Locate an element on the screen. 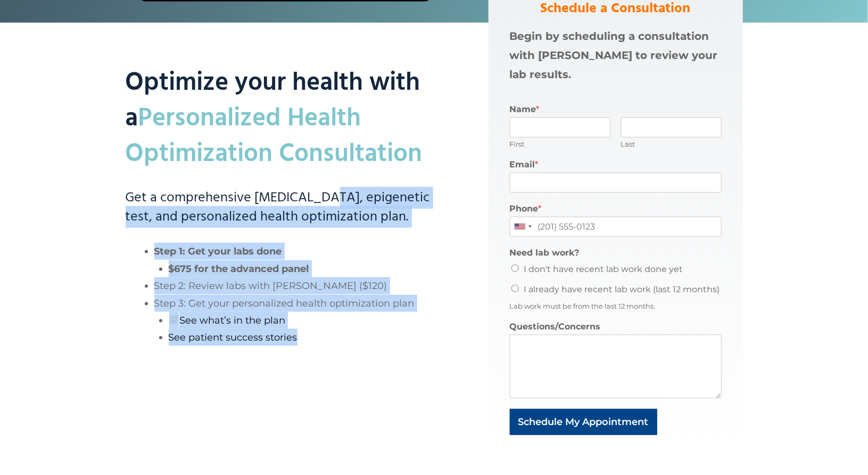 The height and width of the screenshot is (475, 868). label: Need lab work? is located at coordinates (616, 253).